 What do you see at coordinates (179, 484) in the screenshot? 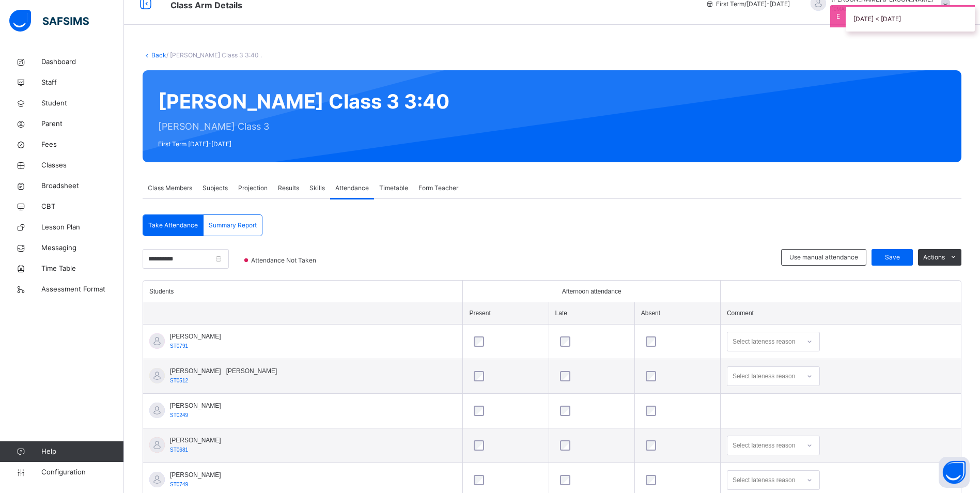
I see `span: ST0749` at bounding box center [179, 484].